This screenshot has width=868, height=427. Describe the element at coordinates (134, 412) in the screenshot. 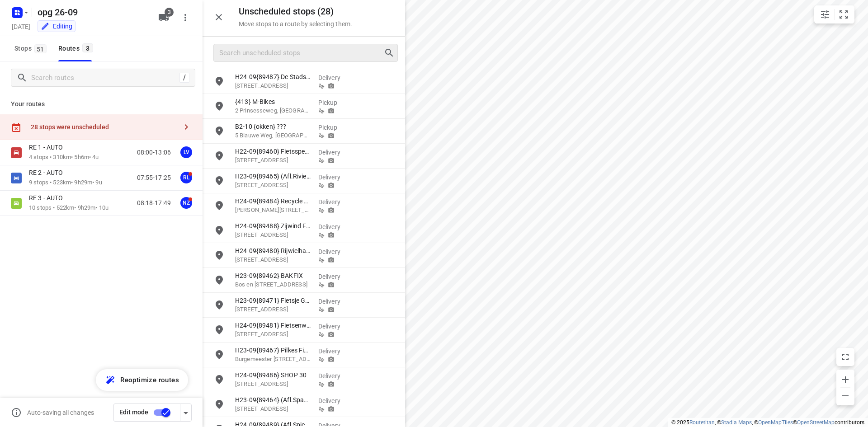

I see `span: Edit mode` at that location.